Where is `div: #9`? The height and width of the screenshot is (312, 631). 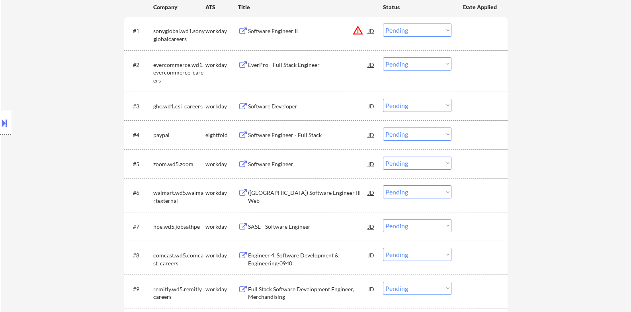 div: #9 is located at coordinates (140, 289).